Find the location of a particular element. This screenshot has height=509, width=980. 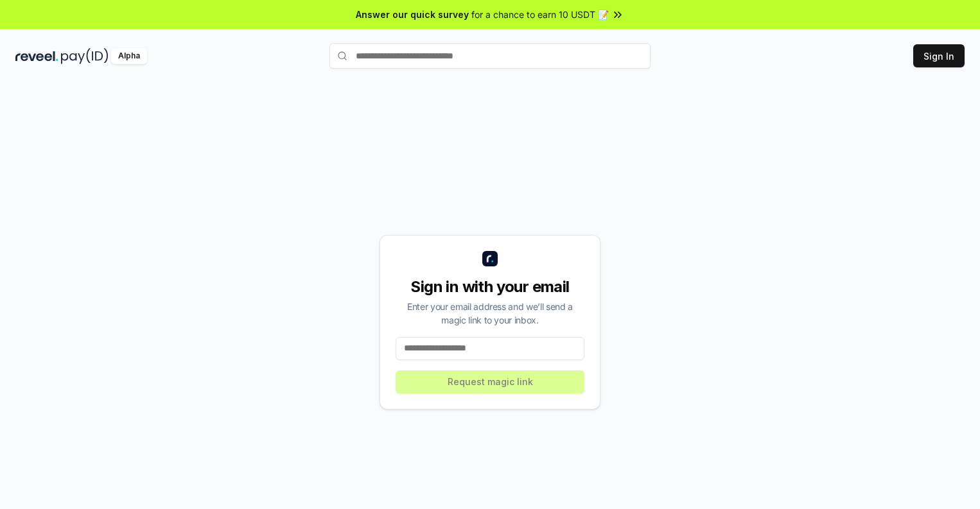

div: Sign in with your email is located at coordinates (490, 288).